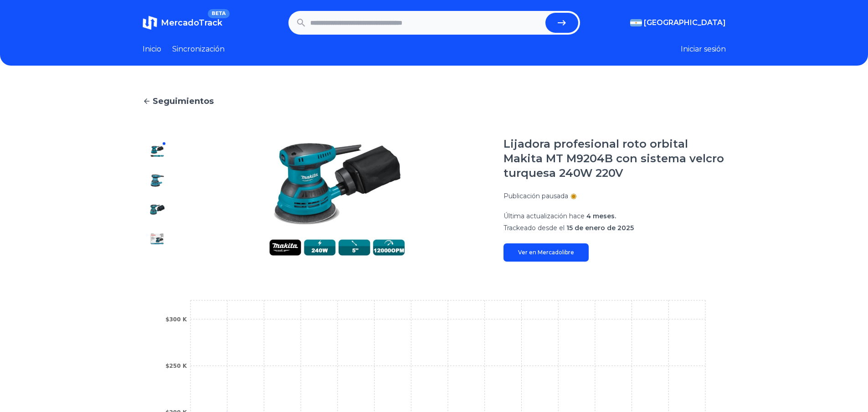 This screenshot has height=412, width=868. What do you see at coordinates (182, 23) in the screenshot?
I see `a: MercadoTrackBETA` at bounding box center [182, 23].